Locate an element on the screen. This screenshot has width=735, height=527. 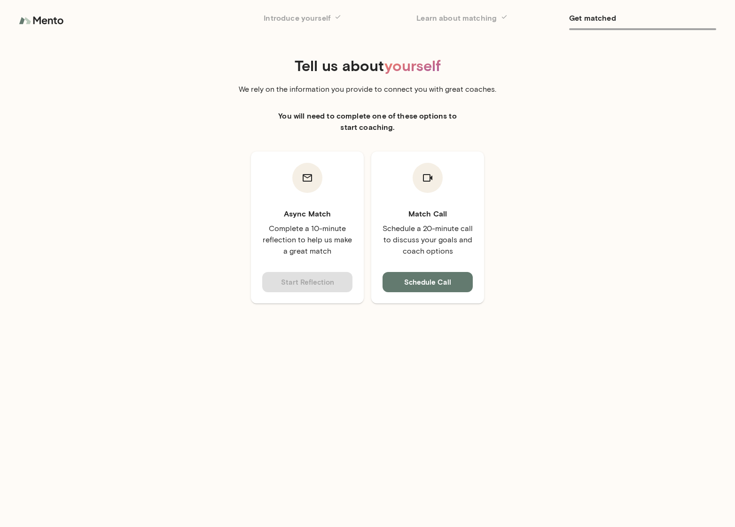
img: logo is located at coordinates (42, 21).